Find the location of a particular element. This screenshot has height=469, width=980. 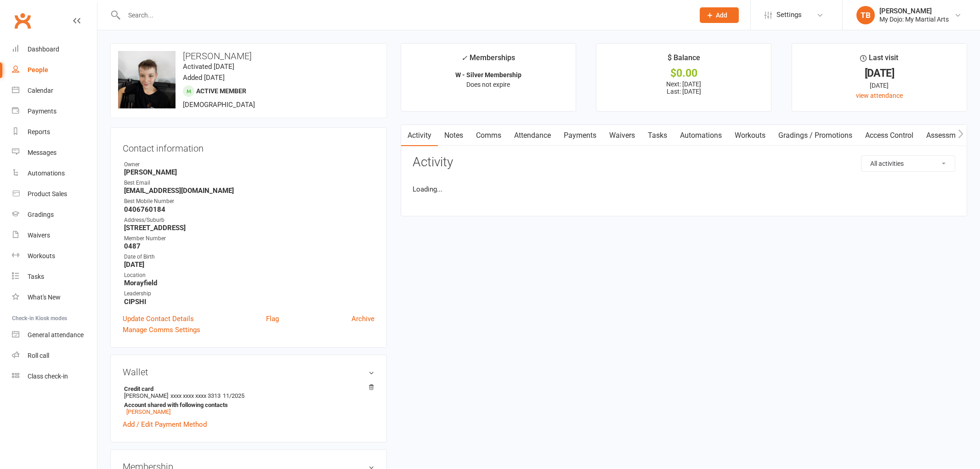

div: Payments is located at coordinates (42, 111).